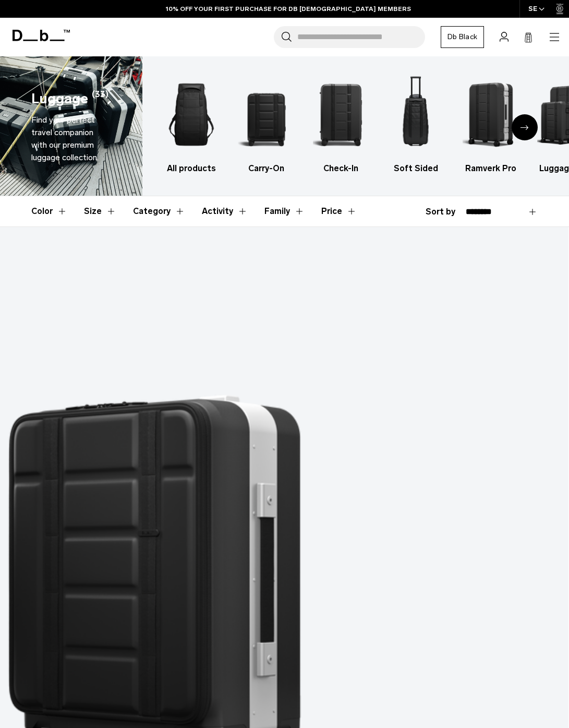 Image resolution: width=569 pixels, height=728 pixels. What do you see at coordinates (490, 123) in the screenshot?
I see `li: 5 / 6` at bounding box center [490, 123].